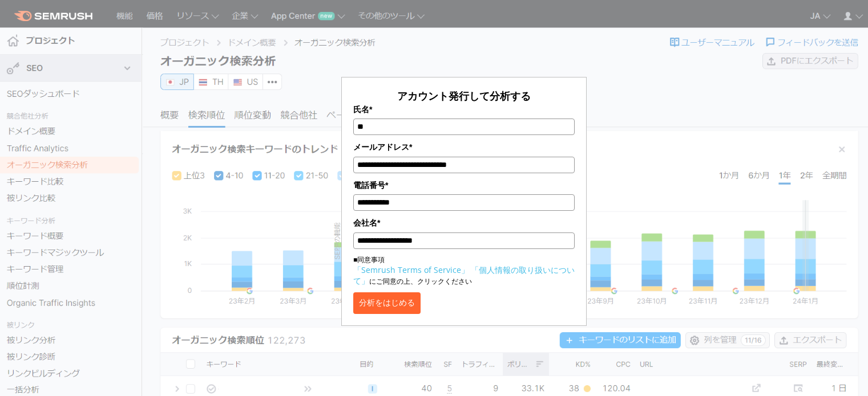  Describe the element at coordinates (387, 303) in the screenshot. I see `button: 分析をはじめる` at that location.